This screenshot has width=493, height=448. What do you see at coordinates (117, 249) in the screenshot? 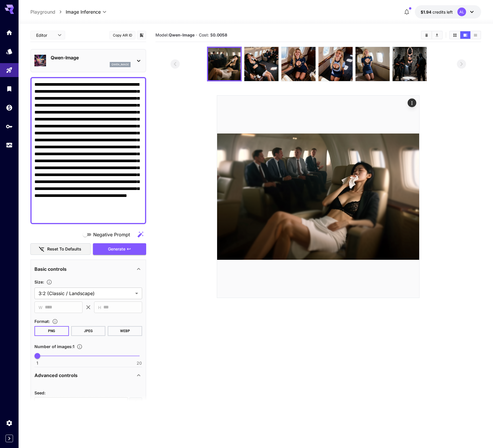
I see `span: Generate` at bounding box center [117, 249].